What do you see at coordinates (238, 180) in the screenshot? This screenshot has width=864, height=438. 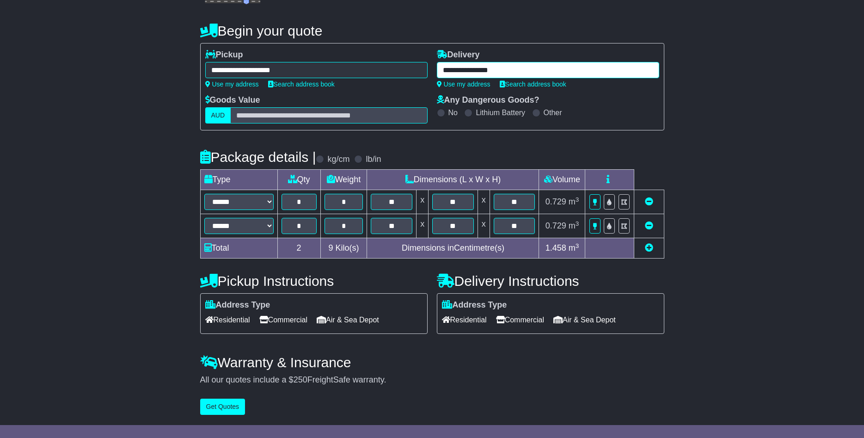 I see `td: Type` at bounding box center [238, 180].